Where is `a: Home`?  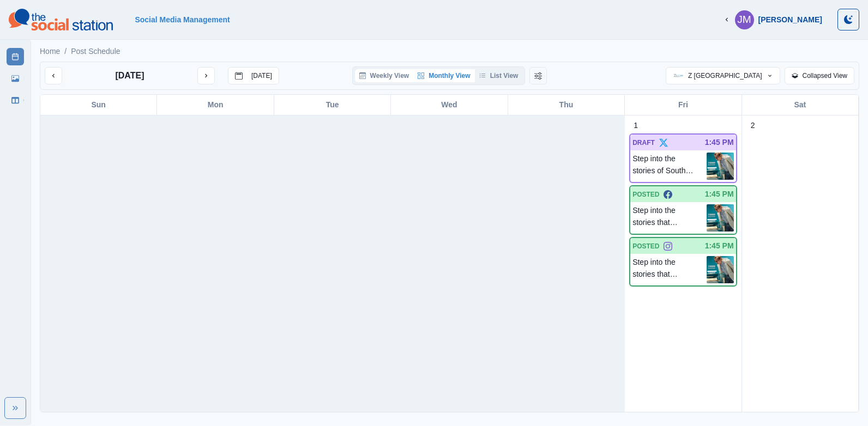
a: Home is located at coordinates (50, 51).